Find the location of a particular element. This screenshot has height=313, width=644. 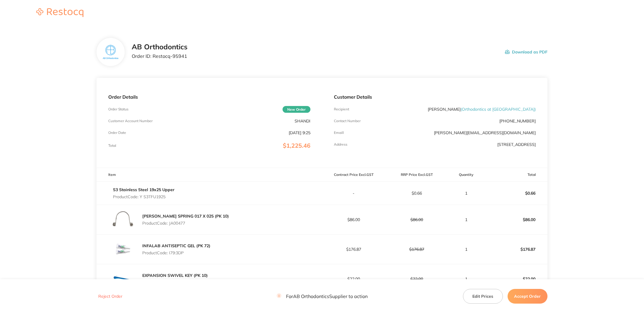

img: cGJ2cjB0cg is located at coordinates (123, 278).